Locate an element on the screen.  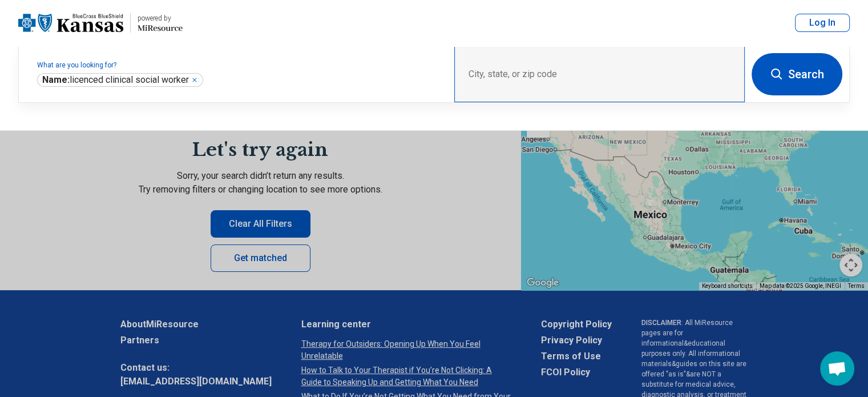
label: What are you looking for? is located at coordinates (239, 65).